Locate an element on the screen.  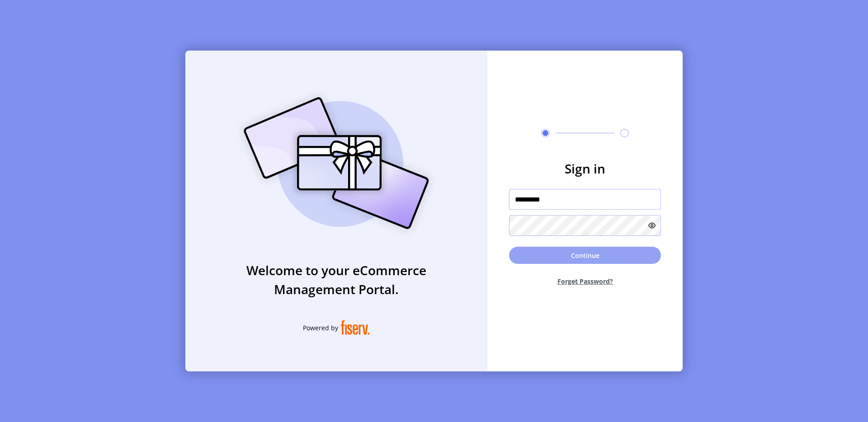
button: Continue is located at coordinates (585, 255).